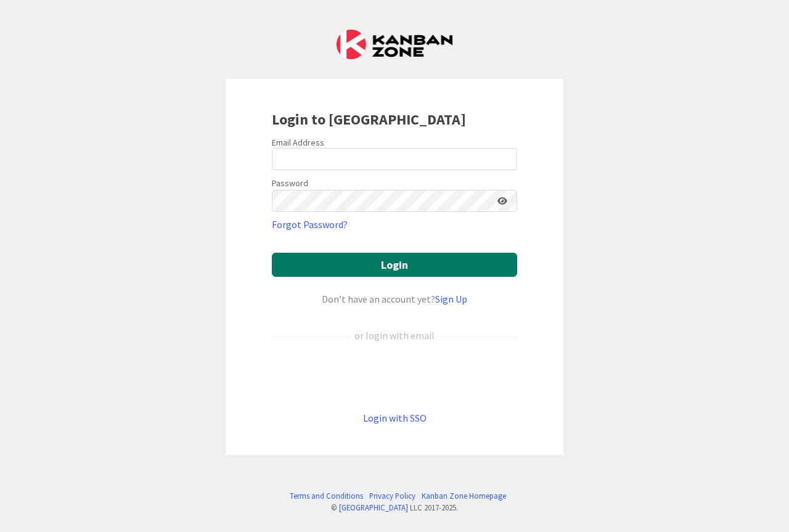 This screenshot has width=789, height=532. I want to click on label: Email Address, so click(298, 142).